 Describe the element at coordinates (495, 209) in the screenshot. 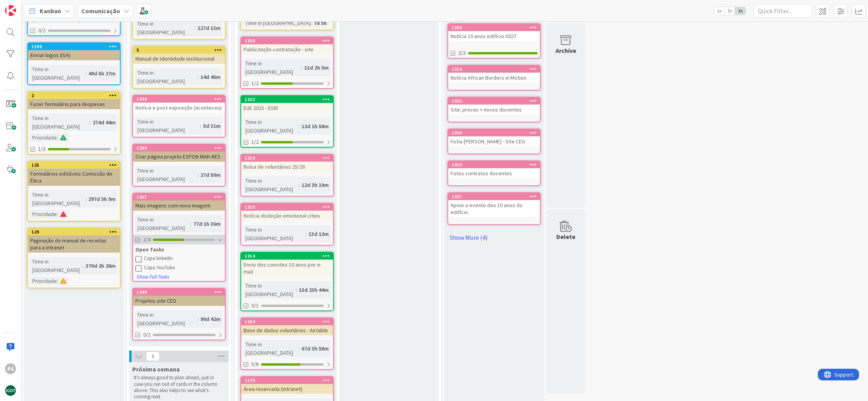

I see `div: Apoio a evento dos 10 anos do edifício` at that location.